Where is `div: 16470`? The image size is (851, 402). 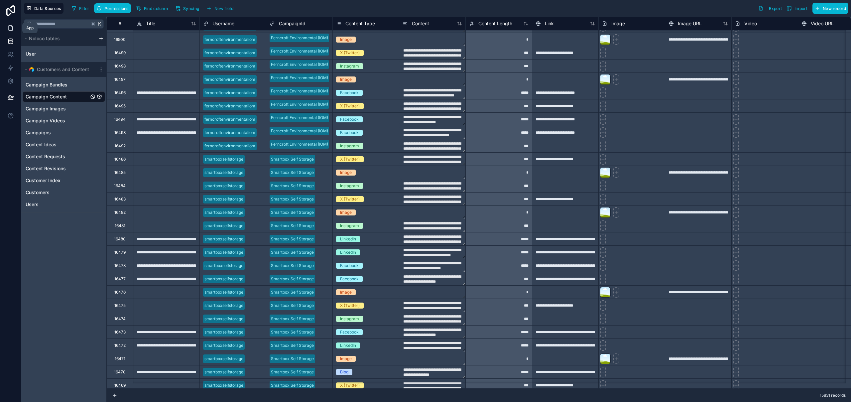
div: 16470 is located at coordinates (120, 372).